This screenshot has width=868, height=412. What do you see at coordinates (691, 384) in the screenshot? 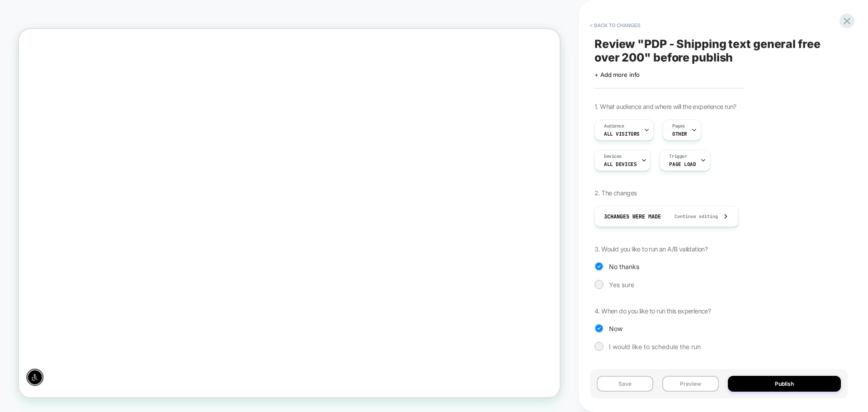
I see `button: Preview` at bounding box center [691, 384].